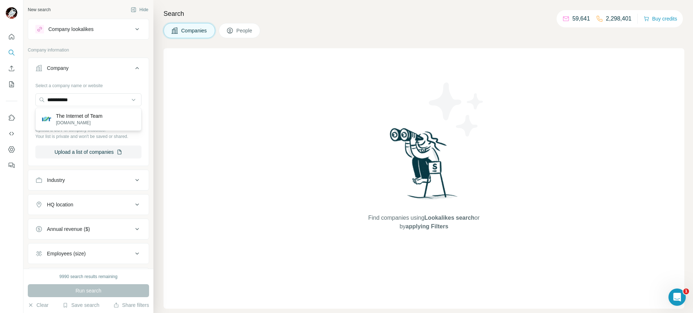 This screenshot has width=693, height=313. I want to click on button: Save search, so click(81, 305).